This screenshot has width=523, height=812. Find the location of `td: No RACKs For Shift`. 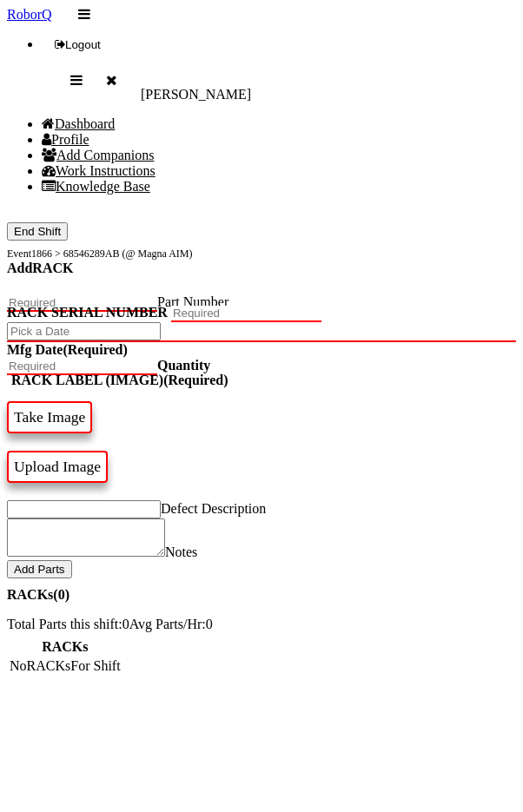

td: No RACKs For Shift is located at coordinates (65, 666).